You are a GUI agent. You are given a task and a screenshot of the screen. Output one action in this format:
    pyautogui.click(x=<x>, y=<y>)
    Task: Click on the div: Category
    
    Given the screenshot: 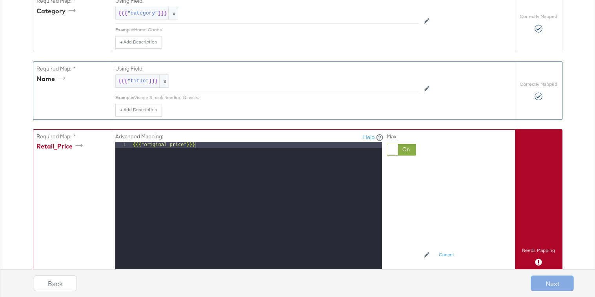 What is the action you would take?
    pyautogui.click(x=57, y=11)
    